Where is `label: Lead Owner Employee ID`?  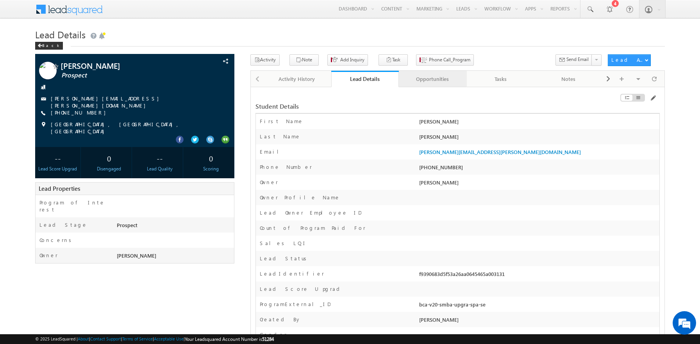 label: Lead Owner Employee ID is located at coordinates (311, 213).